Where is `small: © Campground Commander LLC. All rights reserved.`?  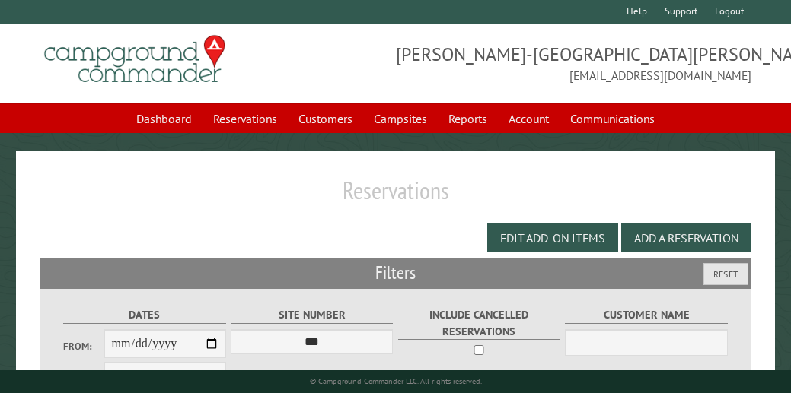
small: © Campground Commander LLC. All rights reserved. is located at coordinates (396, 381).